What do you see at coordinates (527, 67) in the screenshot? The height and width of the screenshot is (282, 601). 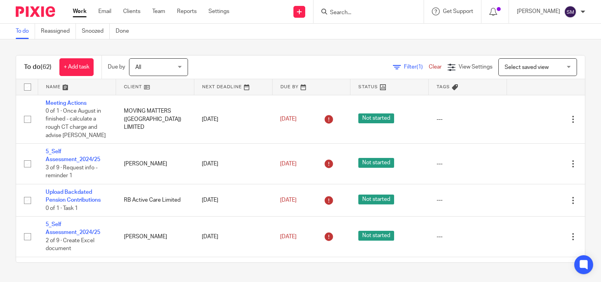 I see `span: Select saved view` at bounding box center [527, 67].